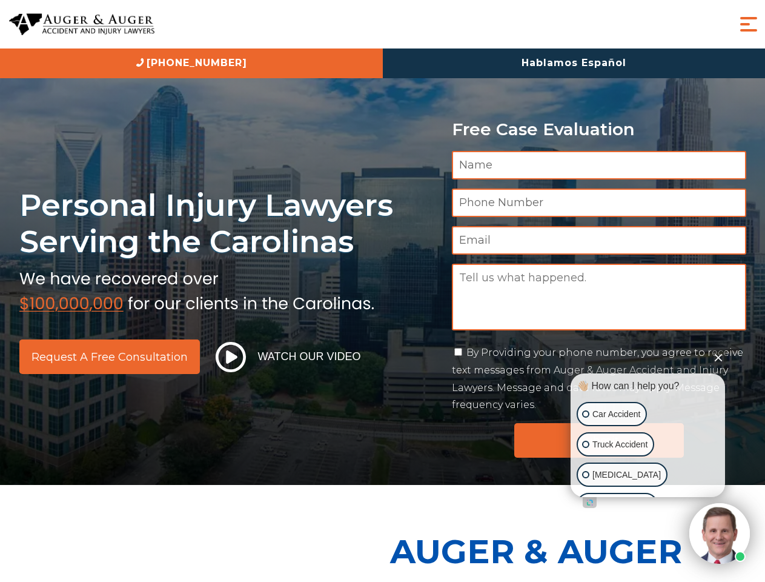  Describe the element at coordinates (719, 357) in the screenshot. I see `button: Close Intaker Chat Widget` at that location.